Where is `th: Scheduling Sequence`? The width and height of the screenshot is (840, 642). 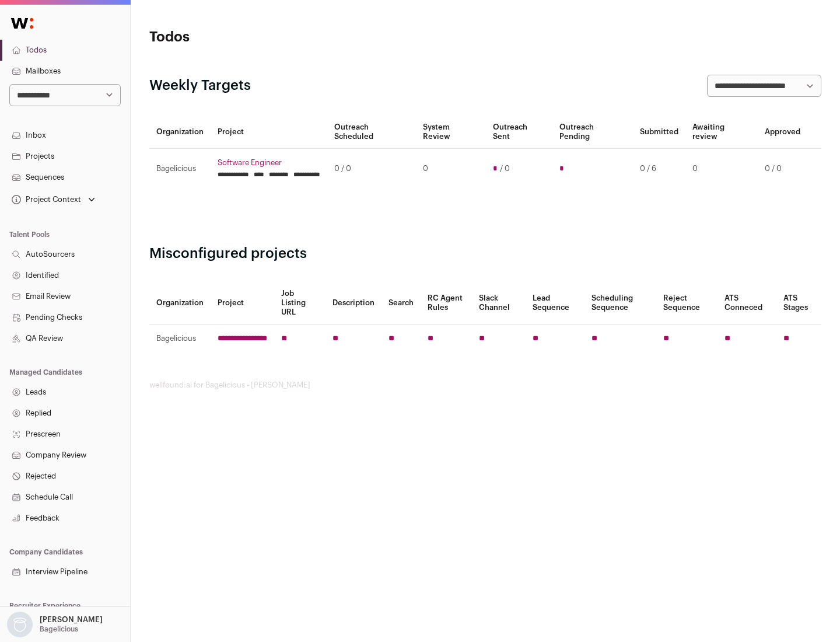 th: Scheduling Sequence is located at coordinates (620, 303).